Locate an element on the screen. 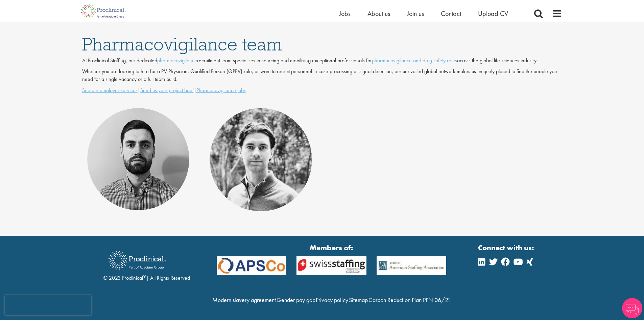 This screenshot has width=644, height=320. a: Modern slavery agreement is located at coordinates (244, 300).